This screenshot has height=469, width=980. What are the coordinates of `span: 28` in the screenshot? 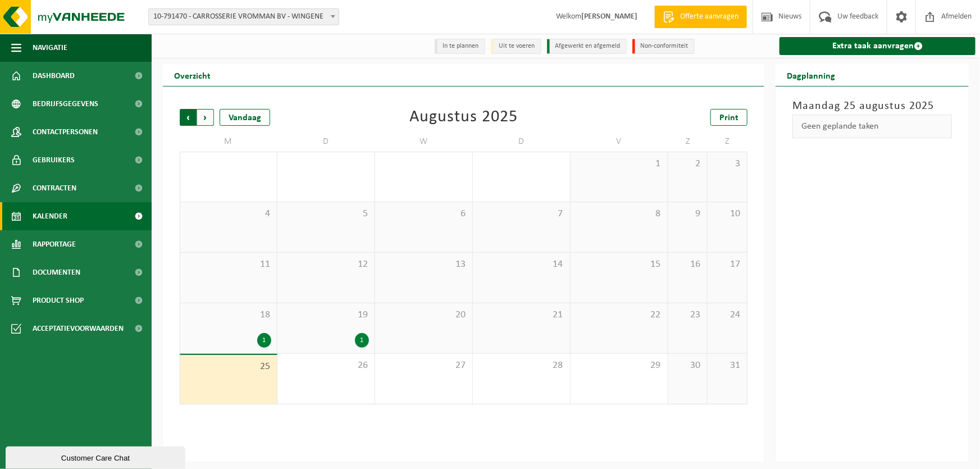 It's located at (521, 366).